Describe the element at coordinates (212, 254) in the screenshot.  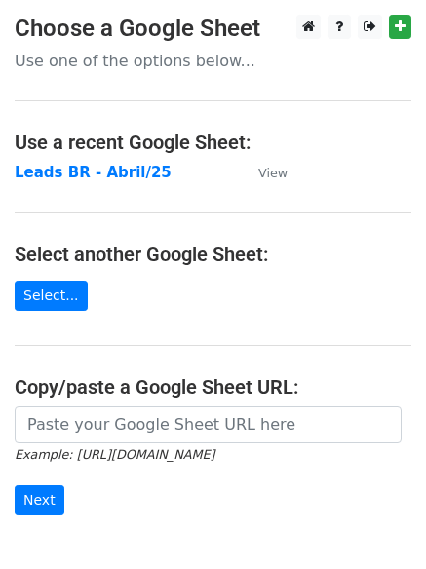
I see `h4: Select another Google Sheet:` at that location.